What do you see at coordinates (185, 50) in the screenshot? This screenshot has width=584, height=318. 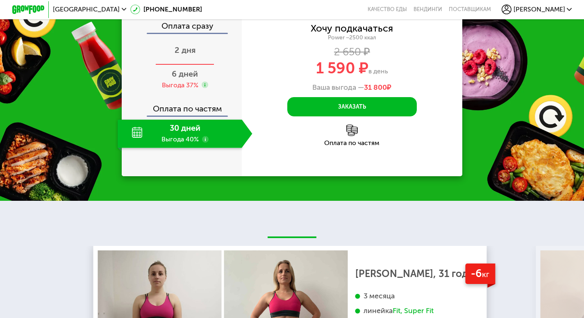 I see `span: 2 дня` at bounding box center [185, 50].